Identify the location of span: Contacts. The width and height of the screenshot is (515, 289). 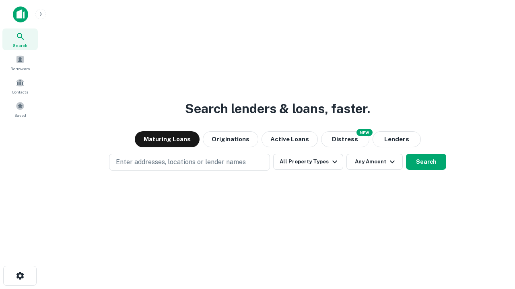
(20, 92).